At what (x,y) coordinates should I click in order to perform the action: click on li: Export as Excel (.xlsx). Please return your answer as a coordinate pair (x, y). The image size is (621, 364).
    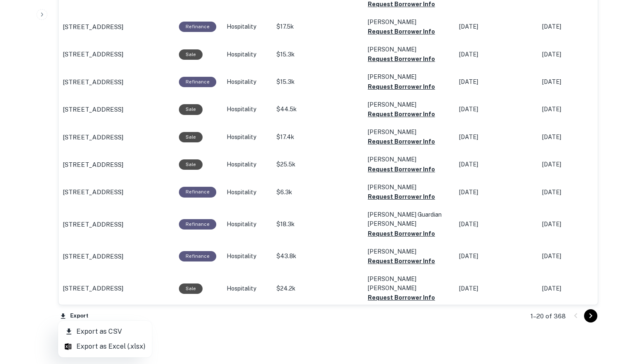
    Looking at the image, I should click on (105, 347).